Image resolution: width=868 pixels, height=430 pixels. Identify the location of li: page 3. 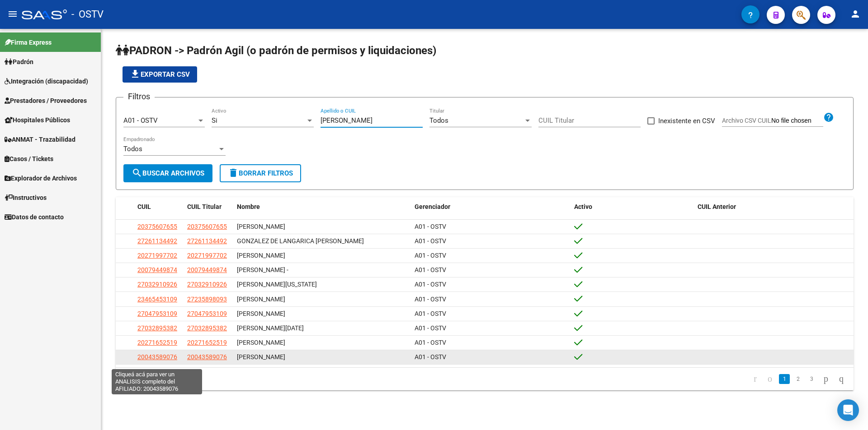
(811, 379).